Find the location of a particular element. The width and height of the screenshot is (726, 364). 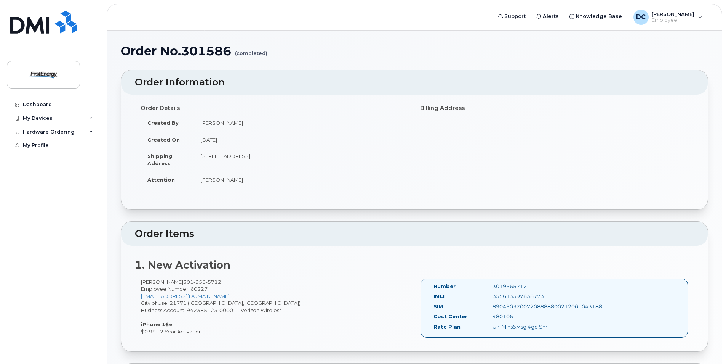

div: Unl Mins&Msg 4gb Shr is located at coordinates (529, 326).